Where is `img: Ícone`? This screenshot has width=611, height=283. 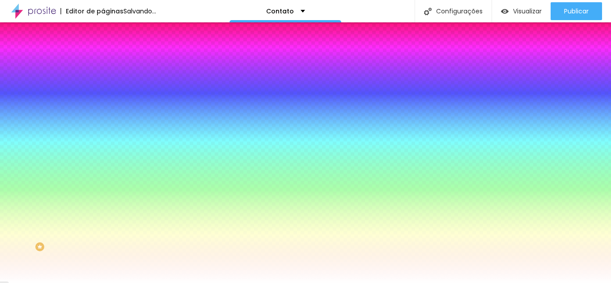 img: Ícone is located at coordinates (428, 11).